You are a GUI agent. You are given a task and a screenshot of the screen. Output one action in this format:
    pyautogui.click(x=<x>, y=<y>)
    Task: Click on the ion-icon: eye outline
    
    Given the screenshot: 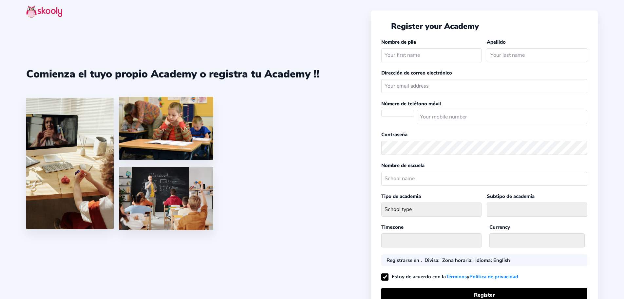 What is the action you would take?
    pyautogui.click(x=581, y=147)
    